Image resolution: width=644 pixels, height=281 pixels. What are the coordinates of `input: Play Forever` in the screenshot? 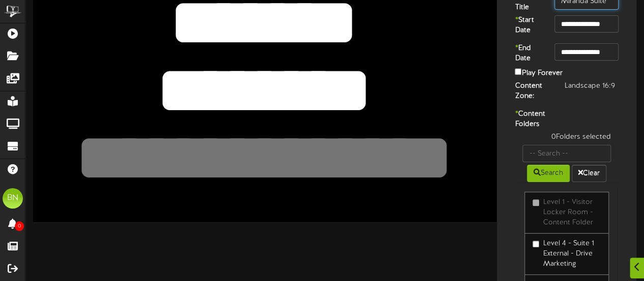 It's located at (517, 72).